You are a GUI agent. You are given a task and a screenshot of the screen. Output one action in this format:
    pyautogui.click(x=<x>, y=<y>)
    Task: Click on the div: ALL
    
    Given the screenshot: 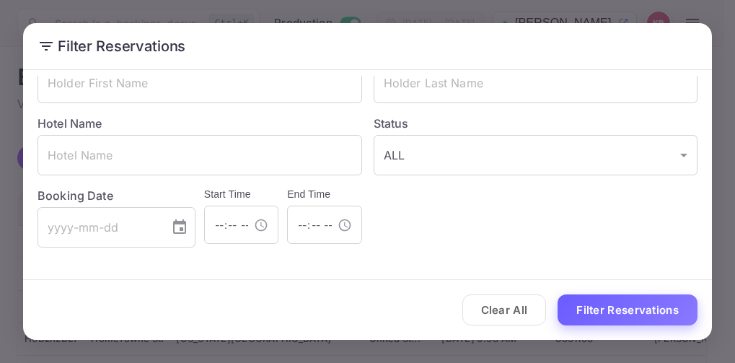 What is the action you would take?
    pyautogui.click(x=536, y=155)
    